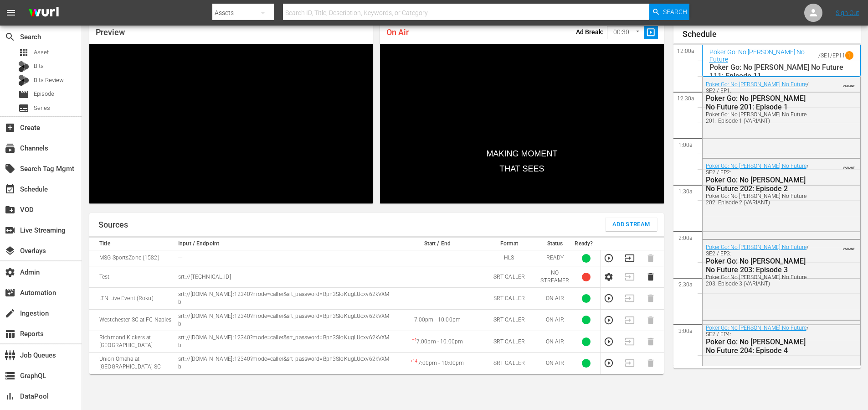 This screenshot has height=410, width=868. I want to click on td: READY, so click(555, 258).